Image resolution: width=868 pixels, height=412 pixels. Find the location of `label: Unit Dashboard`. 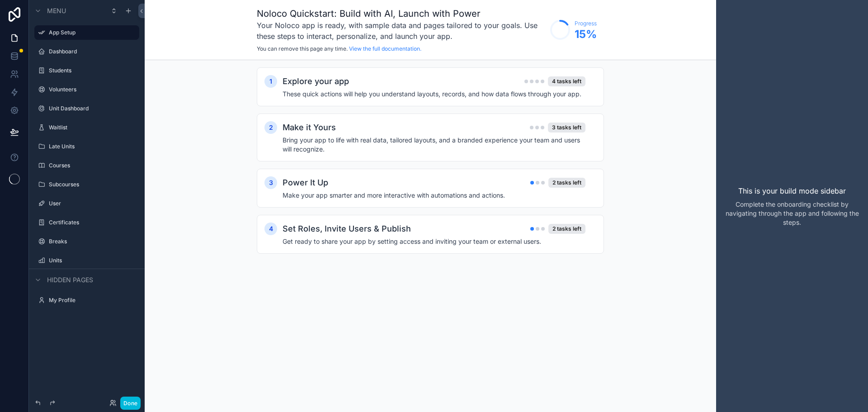

label: Unit Dashboard is located at coordinates (91, 109).